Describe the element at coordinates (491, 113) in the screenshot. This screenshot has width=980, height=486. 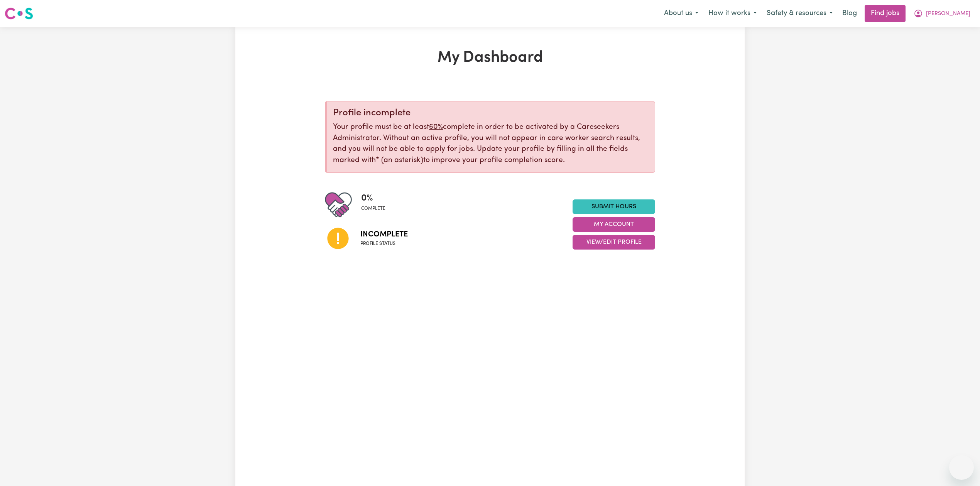
I see `div: Profile incomplete` at that location.